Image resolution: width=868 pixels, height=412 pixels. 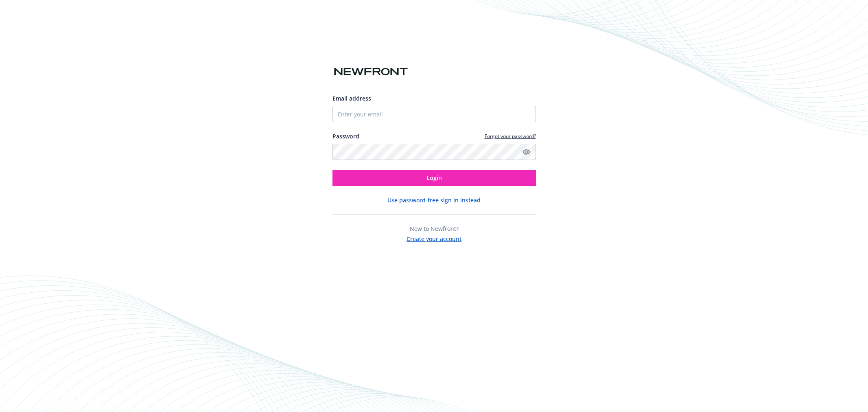 What do you see at coordinates (346, 136) in the screenshot?
I see `label: Password` at bounding box center [346, 136].